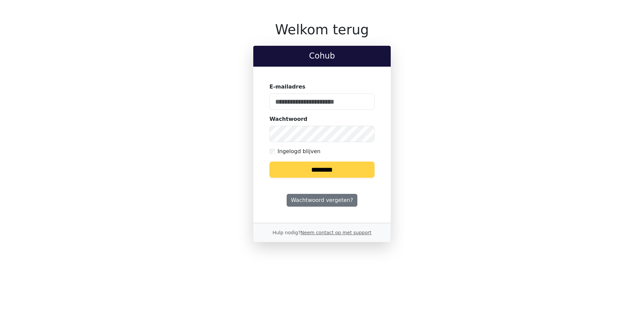  Describe the element at coordinates (322, 201) in the screenshot. I see `a: Wachtwoord vergeten?` at that location.